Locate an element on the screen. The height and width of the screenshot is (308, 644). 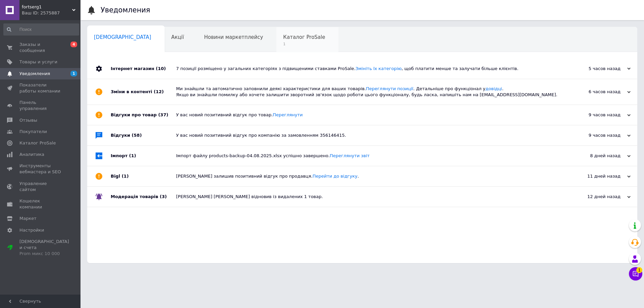
a: Переглянути звіт is located at coordinates (350, 155).